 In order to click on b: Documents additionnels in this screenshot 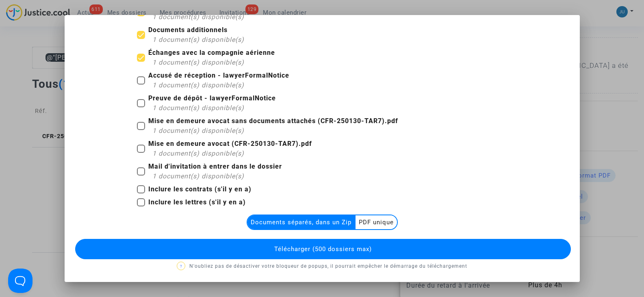, I will do `click(188, 30)`.